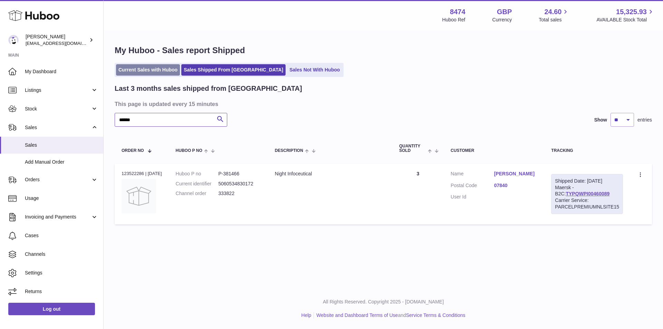  Describe the element at coordinates (645, 120) in the screenshot. I see `span: entries` at that location.